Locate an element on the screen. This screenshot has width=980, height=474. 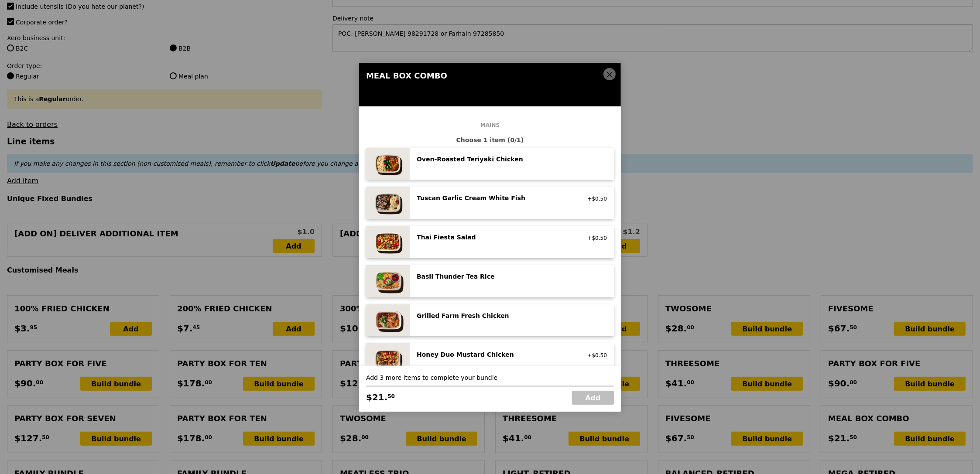
div: Tuscan Garlic Cream White Fish is located at coordinates (495, 198).